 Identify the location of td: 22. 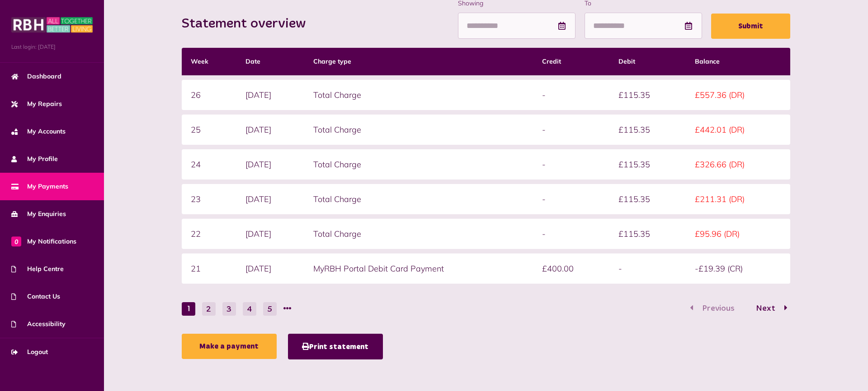
(209, 234).